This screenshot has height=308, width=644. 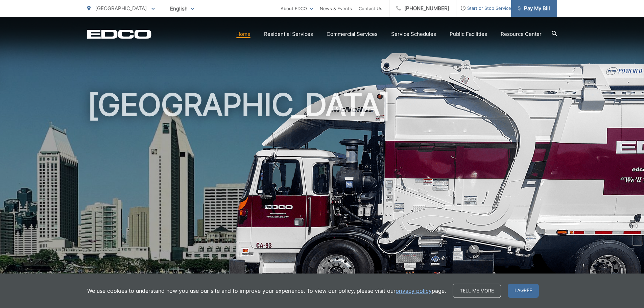 What do you see at coordinates (267, 291) in the screenshot?
I see `p: We use cookies to understand how you use our site and to improve your experience. To view our pol...` at bounding box center [267, 291].